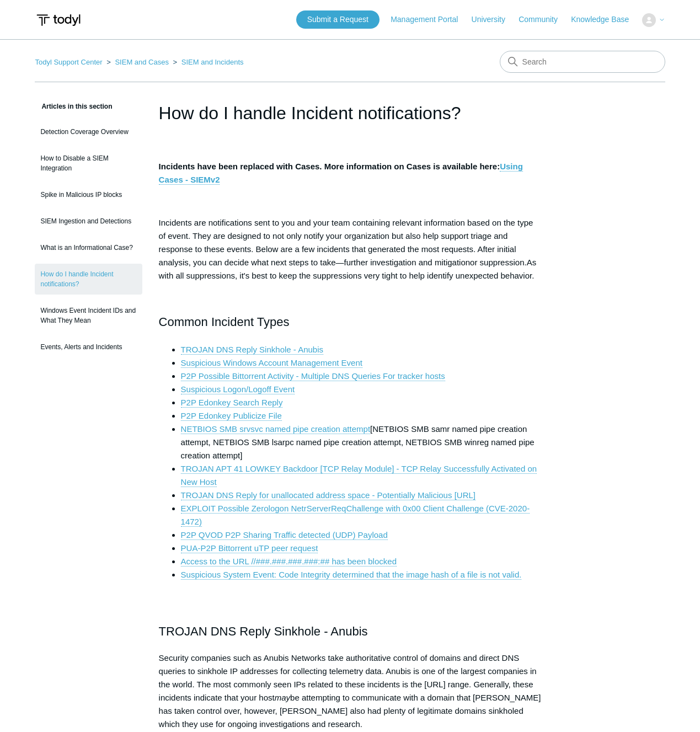 The height and width of the screenshot is (732, 700). What do you see at coordinates (359, 476) in the screenshot?
I see `a: TROJAN APT 41 LOWKEY Backdoor [TCP Relay Module] - TCP Relay Successfully Activated on New Host` at bounding box center [359, 476].